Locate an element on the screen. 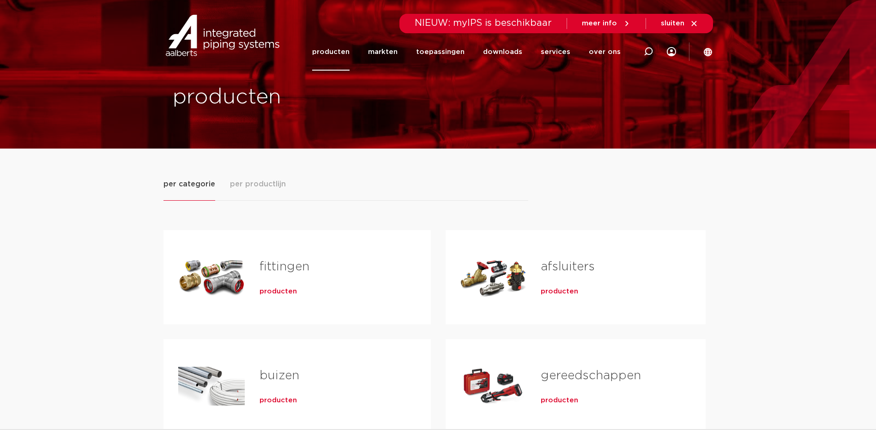 Image resolution: width=876 pixels, height=430 pixels. a: gereedschappen is located at coordinates (591, 376).